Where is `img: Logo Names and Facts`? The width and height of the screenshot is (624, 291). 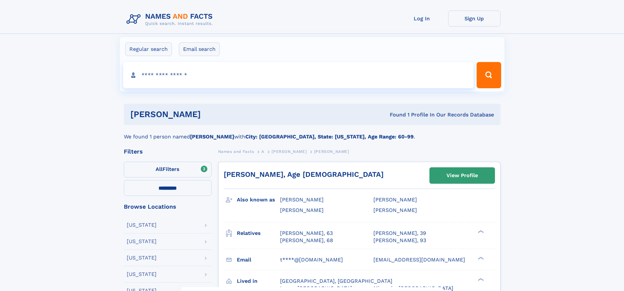
img: Logo Names and Facts is located at coordinates (171, 19).